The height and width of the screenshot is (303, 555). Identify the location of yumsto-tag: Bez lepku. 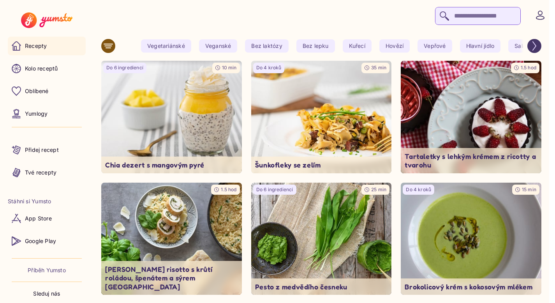
(315, 46).